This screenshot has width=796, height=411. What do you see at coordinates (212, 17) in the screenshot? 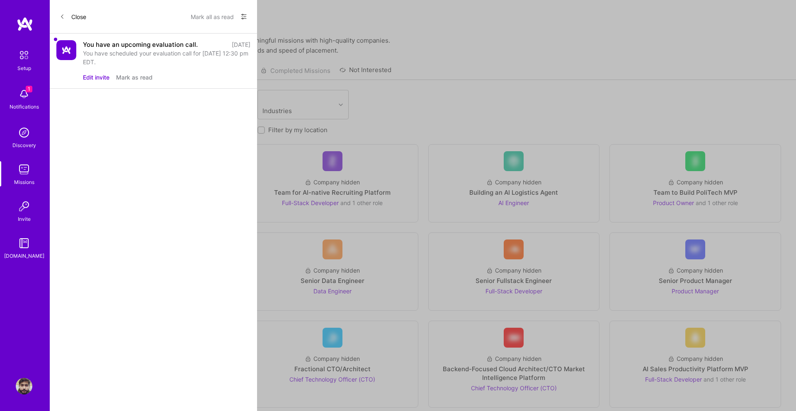
I see `button: Mark all as read` at bounding box center [212, 17].